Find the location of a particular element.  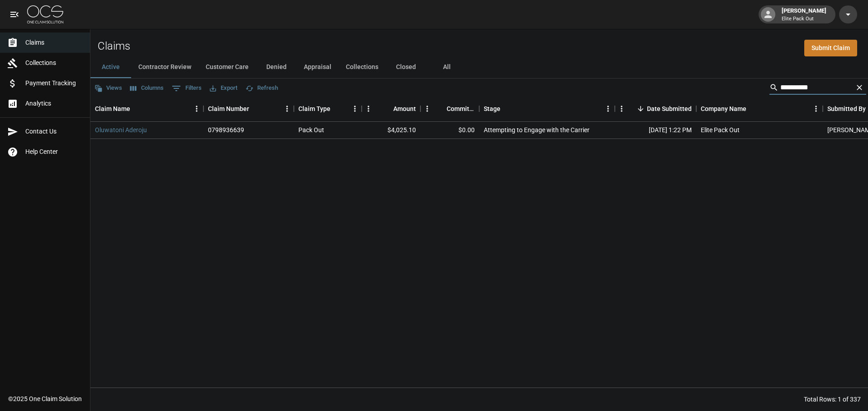

button: Customer Care is located at coordinates (227, 67).